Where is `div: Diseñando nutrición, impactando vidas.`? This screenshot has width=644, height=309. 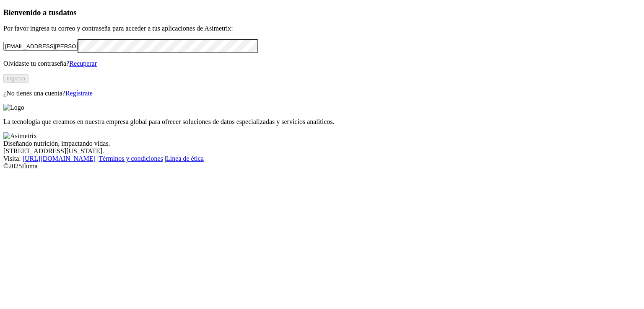
div: Diseñando nutrición, impactando vidas. is located at coordinates (322, 144).